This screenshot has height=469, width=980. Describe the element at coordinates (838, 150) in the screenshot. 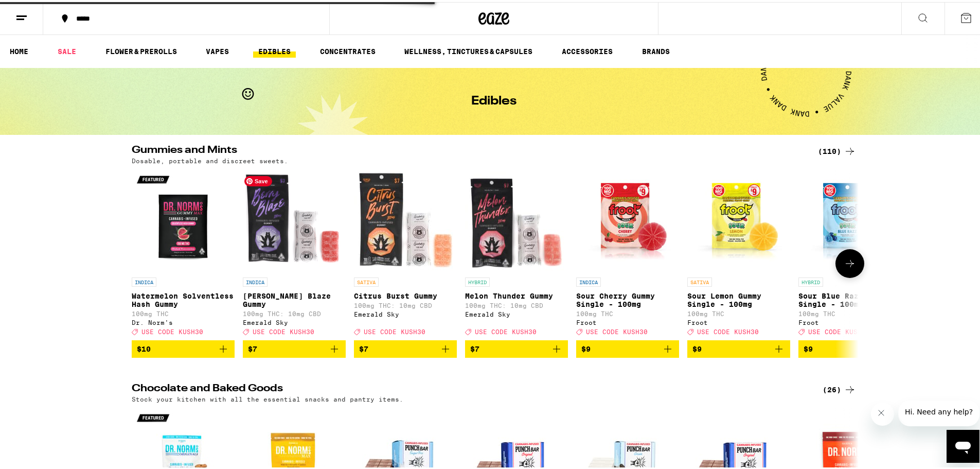

I see `a: (110)` at that location.